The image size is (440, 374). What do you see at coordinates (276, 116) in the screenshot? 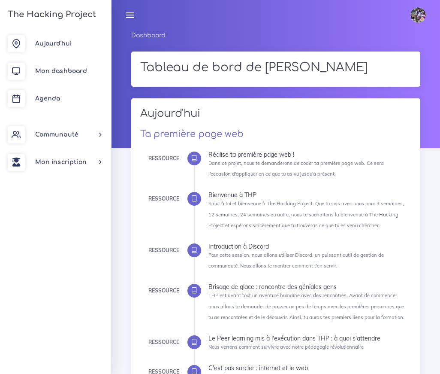
I see `h2: Aujourd'hui` at bounding box center [276, 116].